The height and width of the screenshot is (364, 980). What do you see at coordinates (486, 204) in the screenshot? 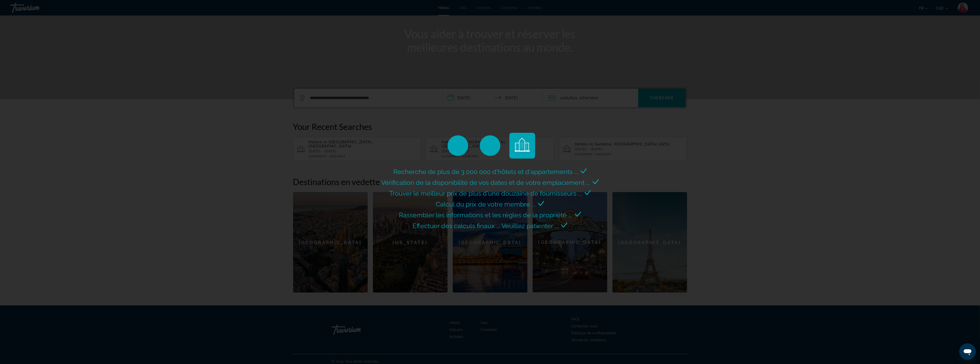
I see `span: Calcul du prix de votre membre ...` at bounding box center [486, 204].